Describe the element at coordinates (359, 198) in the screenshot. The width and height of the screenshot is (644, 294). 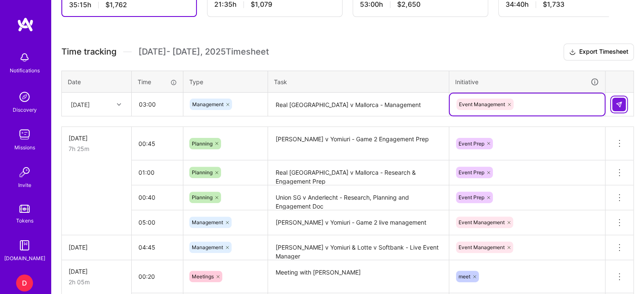
I see `textarea: Union SG v Anderlecht - Research, Planning and Engagement Doc` at that location.